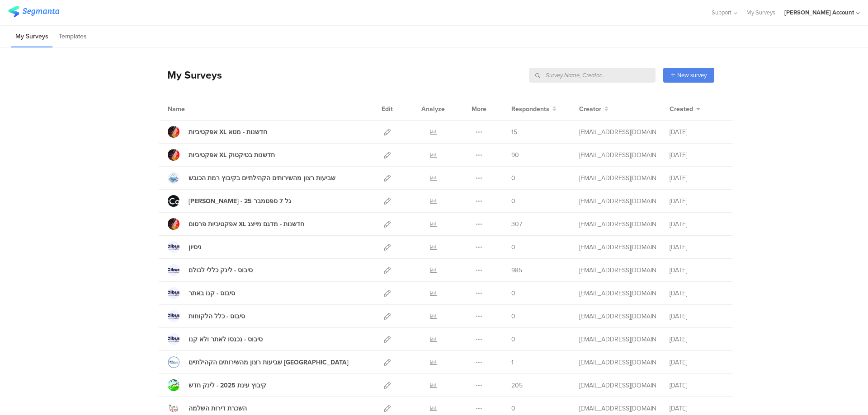 Image resolution: width=868 pixels, height=415 pixels. Describe the element at coordinates (262, 178) in the screenshot. I see `div: שביעות רצון מהשירותים הקהילתיים בקיבוץ רמת הכובש` at that location.